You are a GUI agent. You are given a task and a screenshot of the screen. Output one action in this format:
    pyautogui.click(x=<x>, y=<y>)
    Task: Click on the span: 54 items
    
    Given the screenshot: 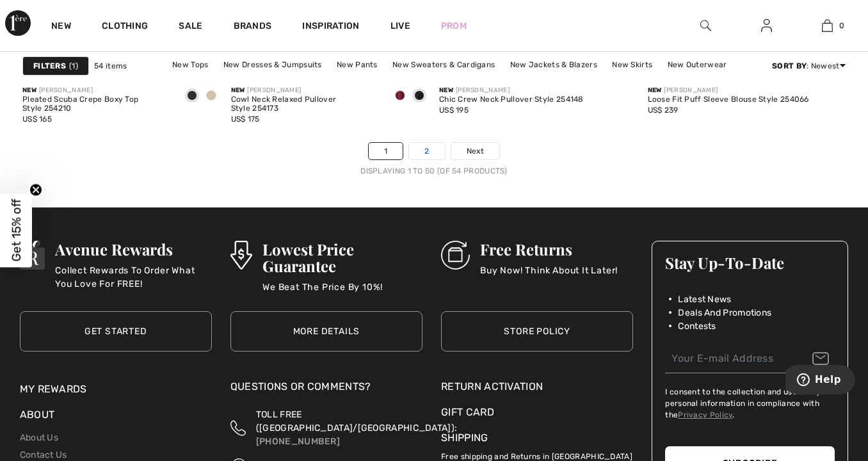 What is the action you would take?
    pyautogui.click(x=110, y=66)
    